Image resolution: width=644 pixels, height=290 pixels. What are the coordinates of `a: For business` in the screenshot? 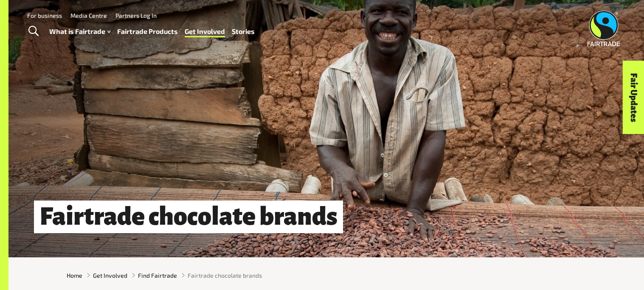 It's located at (45, 15).